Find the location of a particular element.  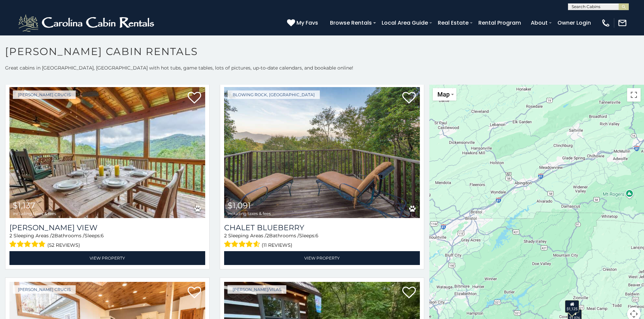

img: phone-regular-white.png is located at coordinates (606, 23).